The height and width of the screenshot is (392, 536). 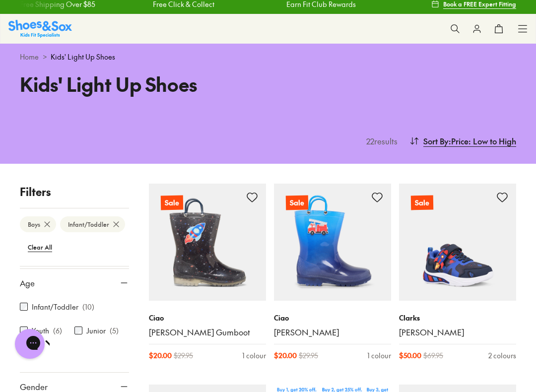 I want to click on div: 2 colours, so click(x=502, y=355).